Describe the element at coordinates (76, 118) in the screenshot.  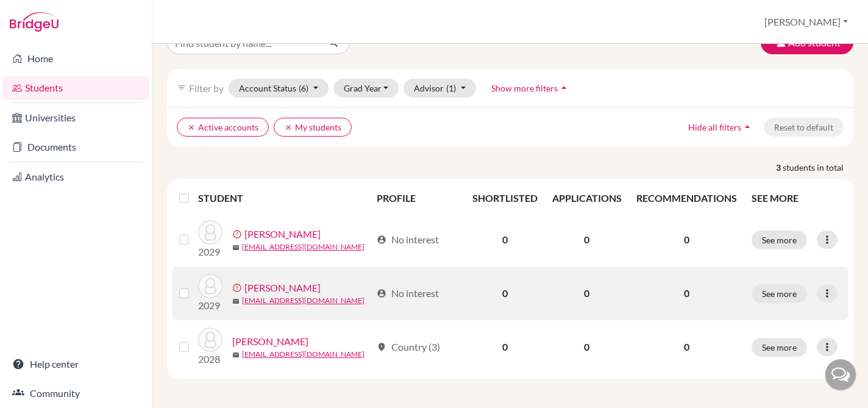
I see `a: Universities` at that location.